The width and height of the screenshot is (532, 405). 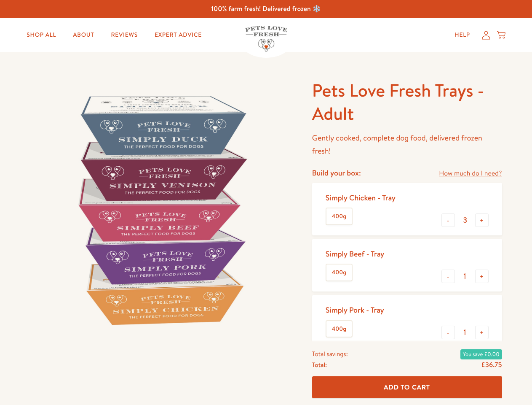 What do you see at coordinates (491, 365) in the screenshot?
I see `span: £36.75` at bounding box center [491, 365].